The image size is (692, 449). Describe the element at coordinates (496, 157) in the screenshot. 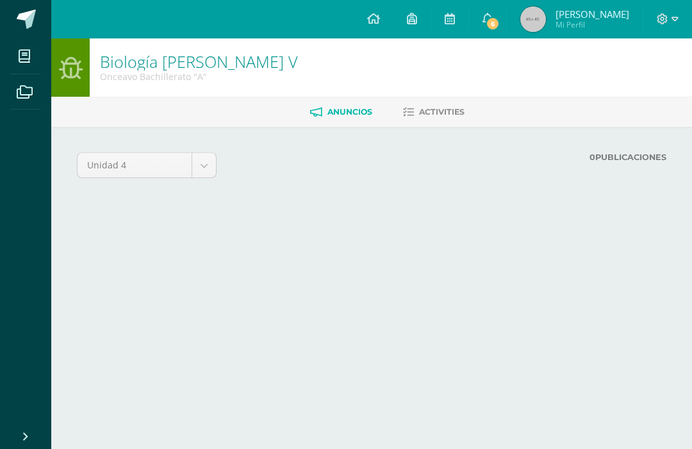

I see `label: Publicaciones` at that location.